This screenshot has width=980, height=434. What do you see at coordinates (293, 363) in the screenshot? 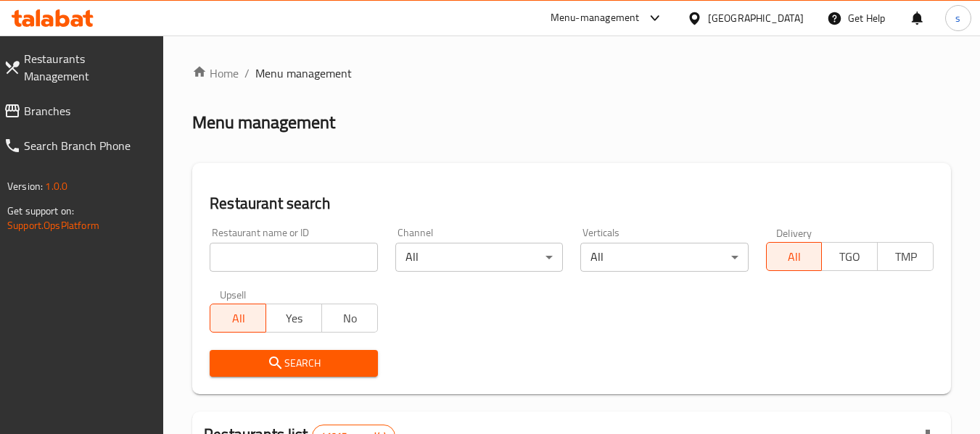
I see `button: Search` at bounding box center [293, 363].